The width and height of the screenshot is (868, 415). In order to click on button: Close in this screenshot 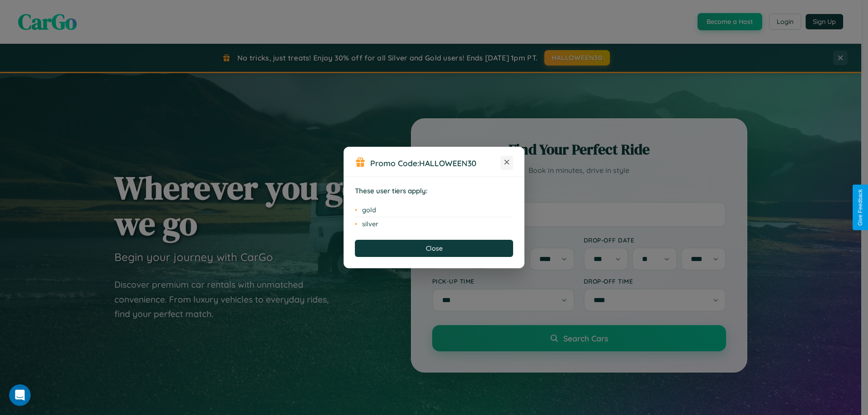, I will do `click(434, 248)`.